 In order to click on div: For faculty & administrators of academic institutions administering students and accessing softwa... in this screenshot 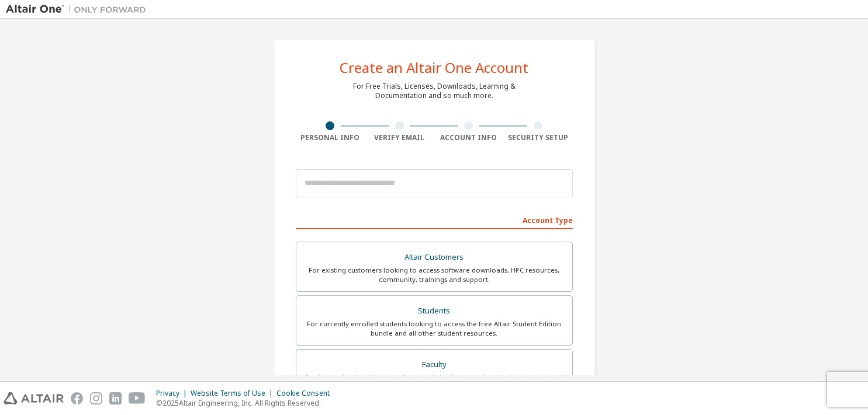, I will do `click(434, 382)`.